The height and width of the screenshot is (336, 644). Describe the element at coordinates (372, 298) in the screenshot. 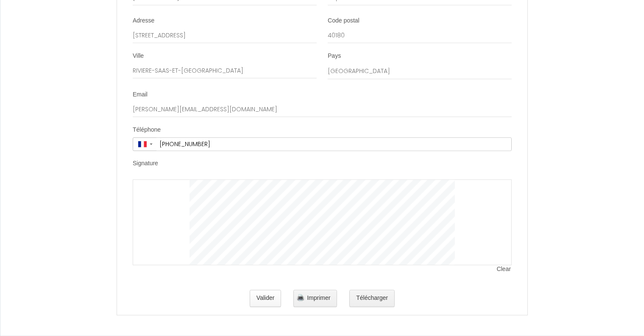

I see `button: Télécharger` at that location.